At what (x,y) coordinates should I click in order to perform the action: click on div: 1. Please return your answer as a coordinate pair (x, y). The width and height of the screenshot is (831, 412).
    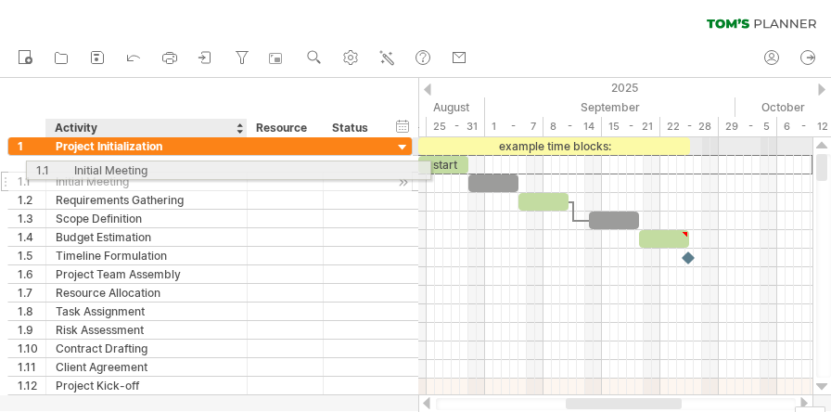
    Looking at the image, I should click on (32, 146).